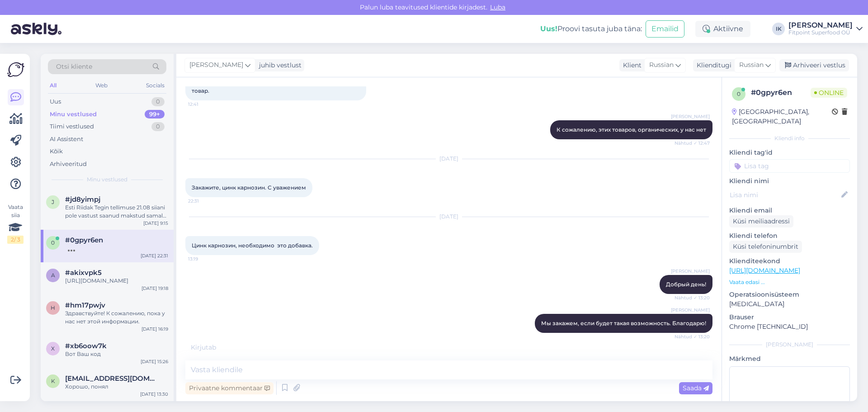 Image resolution: width=868 pixels, height=412 pixels. I want to click on span: Цинк карнозин, необходимо это добавка., so click(252, 245).